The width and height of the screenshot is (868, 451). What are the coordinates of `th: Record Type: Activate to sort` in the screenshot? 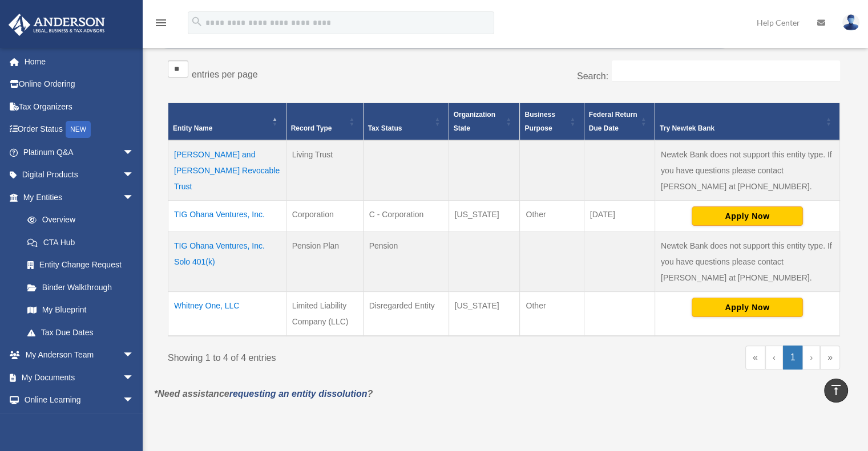 It's located at (324, 121).